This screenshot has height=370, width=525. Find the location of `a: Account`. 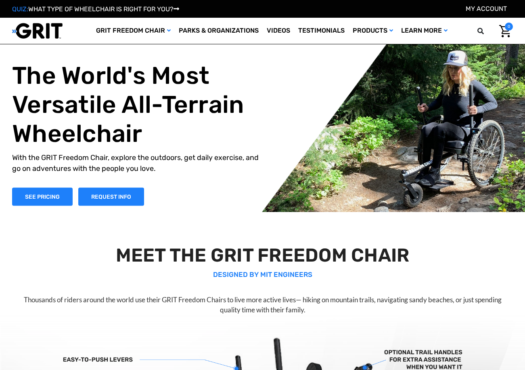

a: Account is located at coordinates (486, 8).